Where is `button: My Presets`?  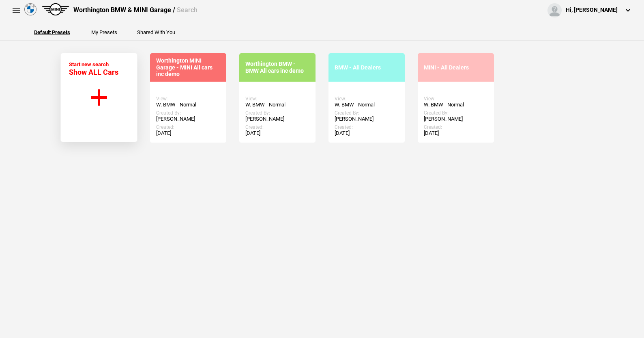
button: My Presets is located at coordinates (104, 32).